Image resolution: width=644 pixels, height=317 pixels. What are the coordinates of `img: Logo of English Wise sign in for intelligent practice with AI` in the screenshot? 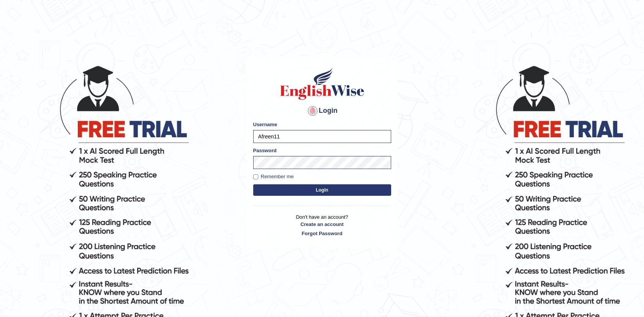 It's located at (322, 84).